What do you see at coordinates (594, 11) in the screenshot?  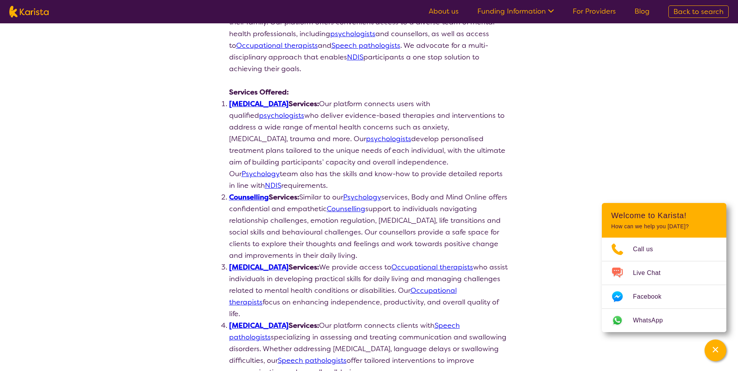 I see `a: For Providers` at bounding box center [594, 11].